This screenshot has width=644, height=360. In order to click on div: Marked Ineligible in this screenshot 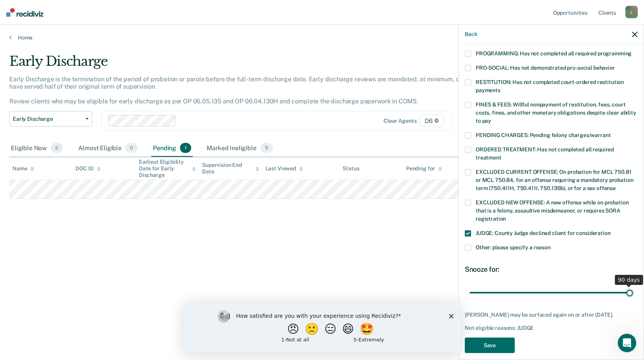, I will do `click(240, 148)`.